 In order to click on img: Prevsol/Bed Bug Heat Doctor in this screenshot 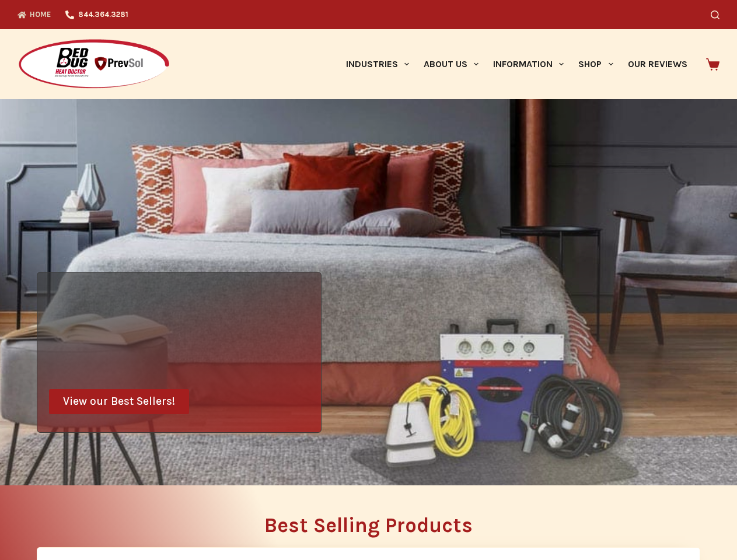, I will do `click(94, 64)`.